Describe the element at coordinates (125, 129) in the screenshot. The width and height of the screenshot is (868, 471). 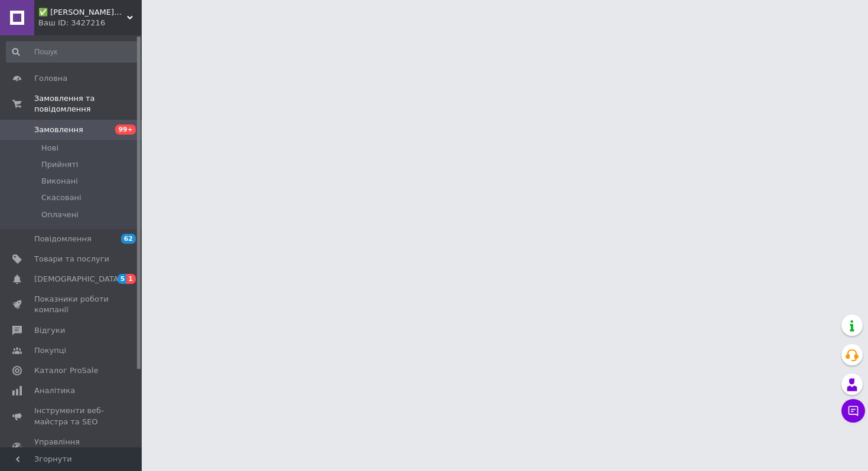
I see `span: 99+` at that location.